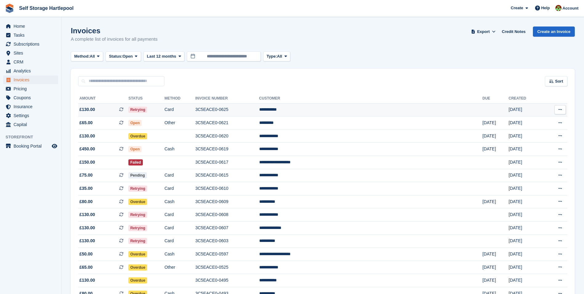 The height and width of the screenshot is (294, 584). What do you see at coordinates (32, 71) in the screenshot?
I see `span: Analytics` at bounding box center [32, 71].